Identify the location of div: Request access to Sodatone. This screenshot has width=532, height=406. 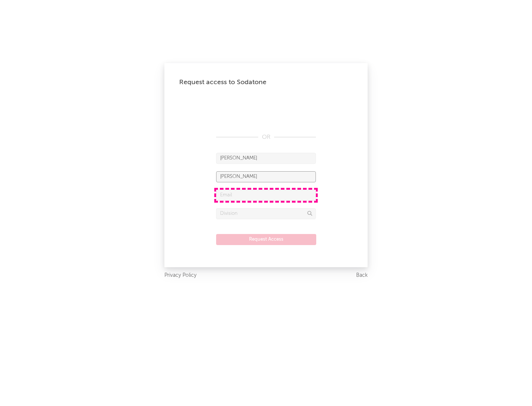
(266, 83).